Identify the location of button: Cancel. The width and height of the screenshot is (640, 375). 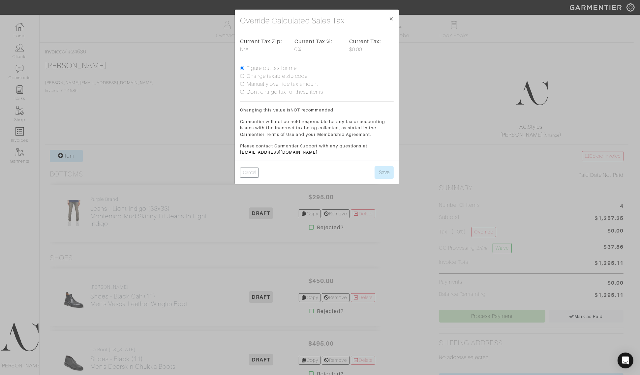
(249, 172).